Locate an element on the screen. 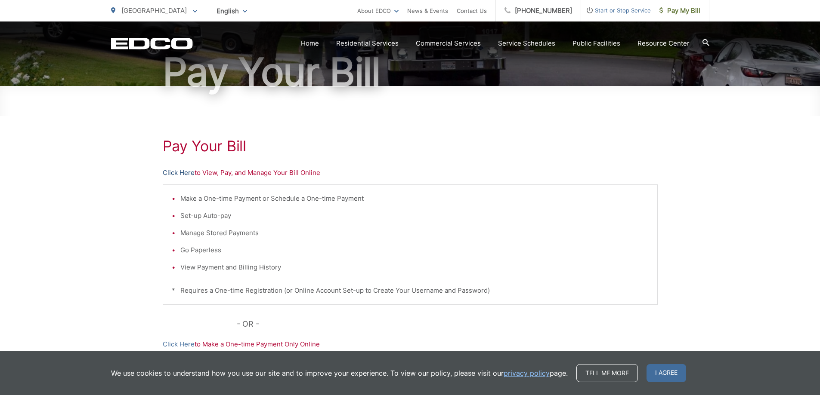 The width and height of the screenshot is (820, 395). li: Manage Stored Payments is located at coordinates (414, 233).